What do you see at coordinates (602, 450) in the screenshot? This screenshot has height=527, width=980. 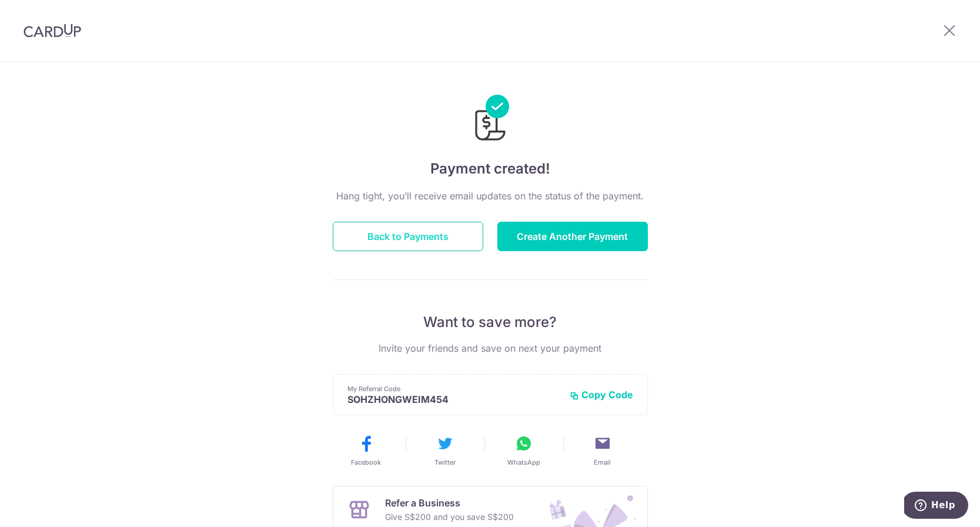 I see `button: Email` at bounding box center [602, 450].